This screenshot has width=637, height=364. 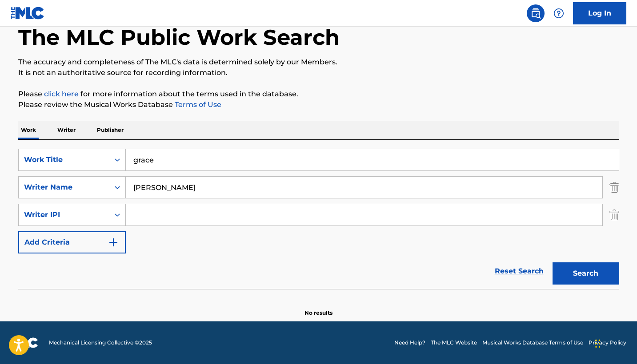 I want to click on span: Mechanical Licensing Collective © 2025, so click(x=101, y=343).